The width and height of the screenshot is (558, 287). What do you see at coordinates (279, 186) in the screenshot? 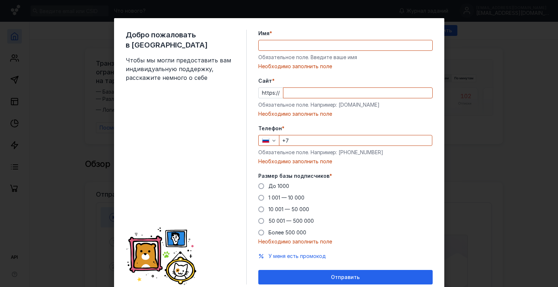
I see `span: До 1000` at bounding box center [279, 186].